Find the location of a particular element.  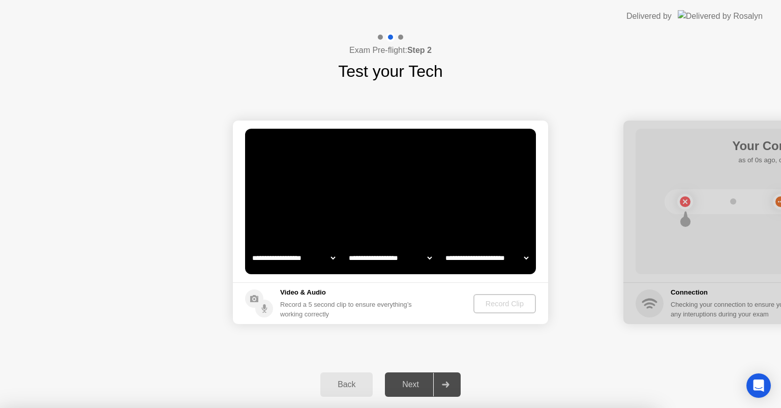

div: Back is located at coordinates (346, 385).